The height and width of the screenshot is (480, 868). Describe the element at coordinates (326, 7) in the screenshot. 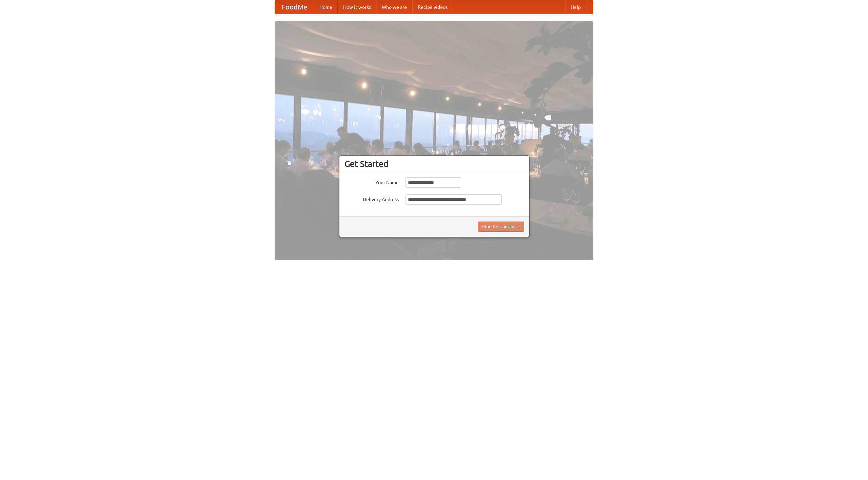

I see `a: Home` at that location.